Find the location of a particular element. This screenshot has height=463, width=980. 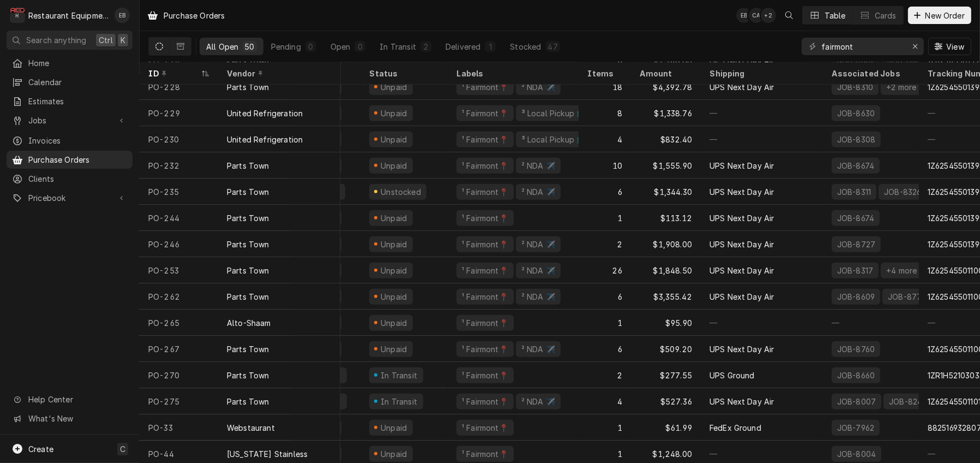

div: Vendor is located at coordinates (278, 73).